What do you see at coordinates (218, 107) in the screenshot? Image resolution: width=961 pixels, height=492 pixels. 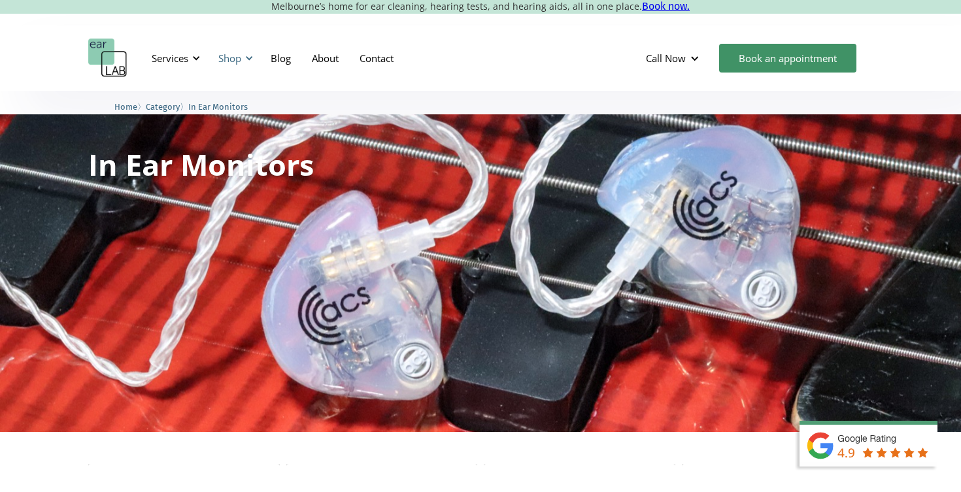 I see `span: In Ear Monitors` at bounding box center [218, 107].